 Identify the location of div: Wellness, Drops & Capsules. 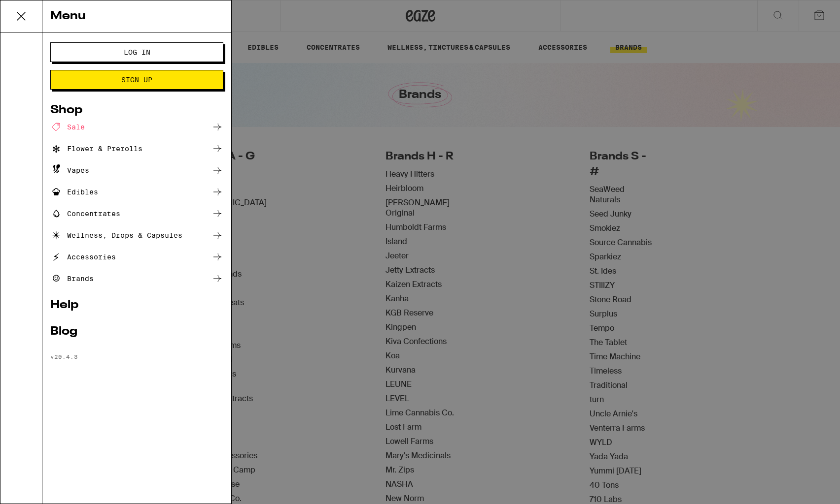
(116, 235).